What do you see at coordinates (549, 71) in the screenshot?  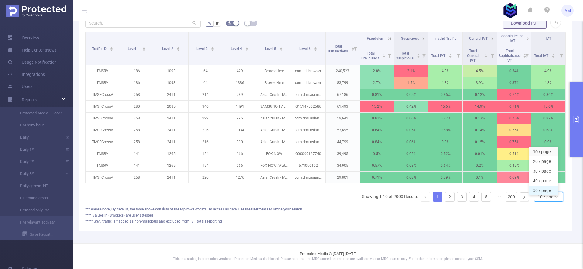 I see `p: 4.9%` at bounding box center [549, 71].